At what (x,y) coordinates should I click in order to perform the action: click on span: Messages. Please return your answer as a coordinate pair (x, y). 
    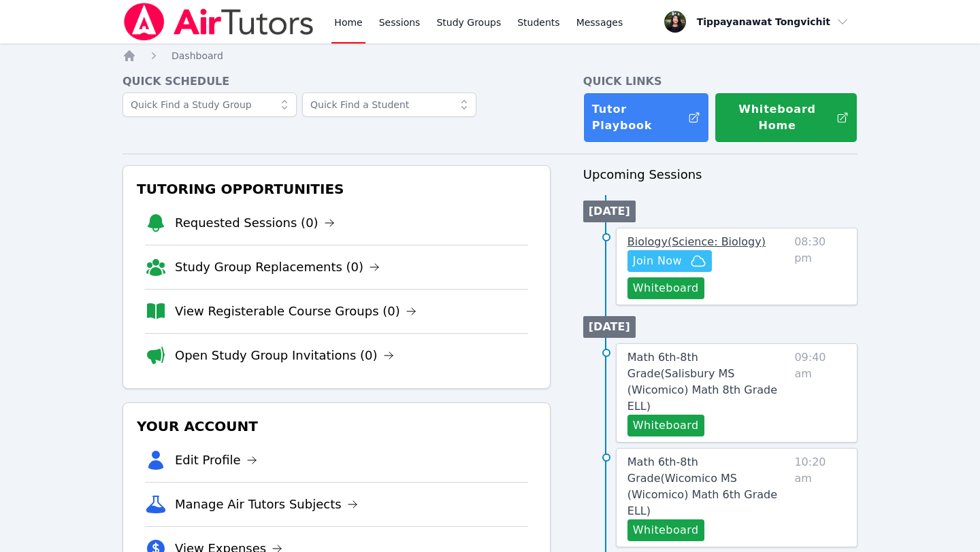
    Looking at the image, I should click on (600, 22).